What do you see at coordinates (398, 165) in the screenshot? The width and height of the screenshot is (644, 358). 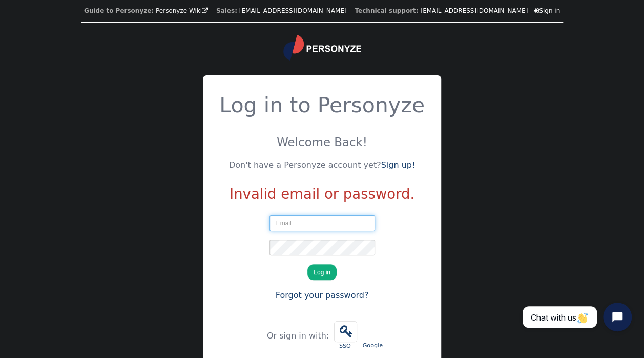 I see `a: Sign up!` at bounding box center [398, 165].